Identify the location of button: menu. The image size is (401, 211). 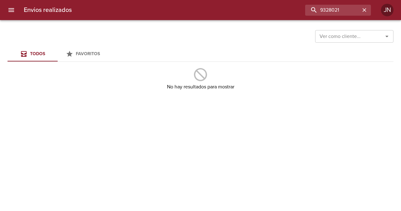
(11, 10).